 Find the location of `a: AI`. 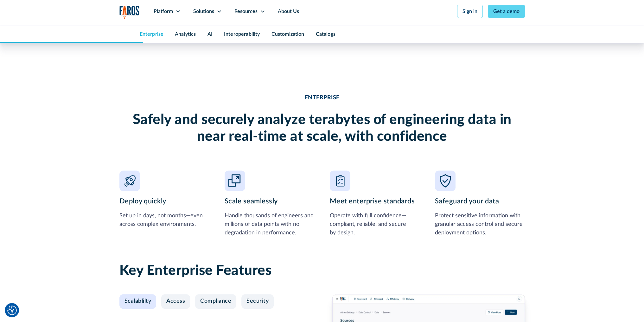

a: AI is located at coordinates (210, 34).